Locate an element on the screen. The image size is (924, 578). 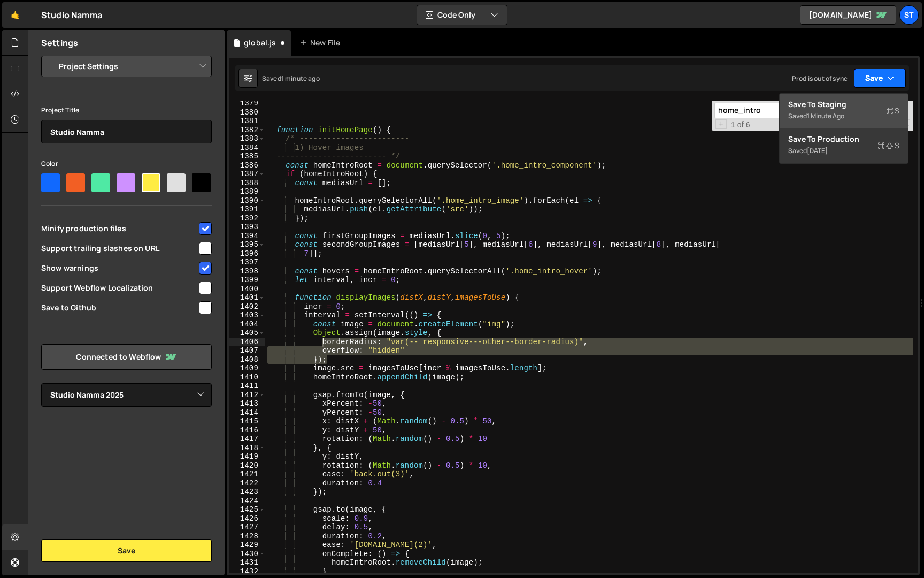
div: Studio Namma is located at coordinates (71, 15).